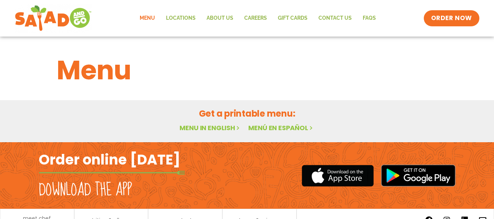 This screenshot has height=219, width=494. I want to click on a: Menu, so click(147, 18).